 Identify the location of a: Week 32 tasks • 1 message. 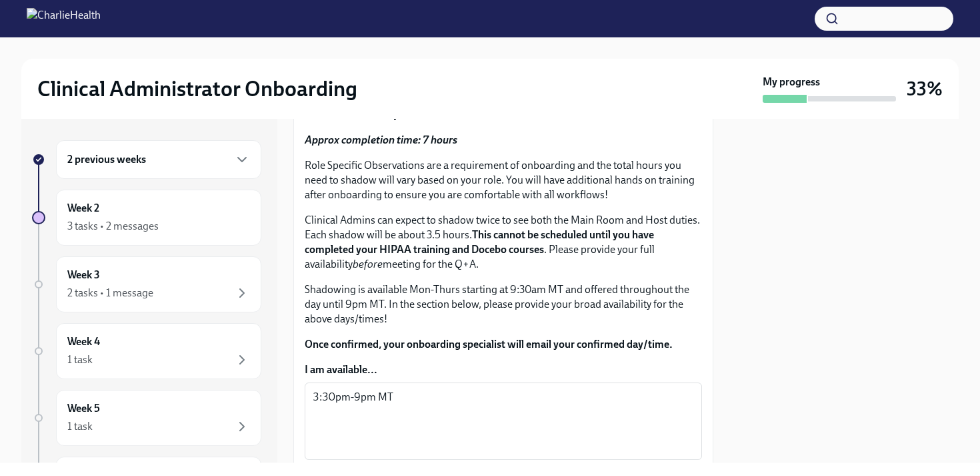
(147, 284).